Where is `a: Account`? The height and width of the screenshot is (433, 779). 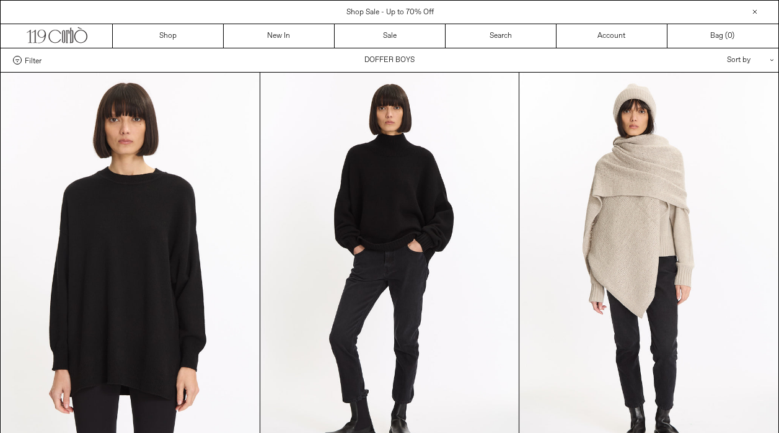
a: Account is located at coordinates (612, 36).